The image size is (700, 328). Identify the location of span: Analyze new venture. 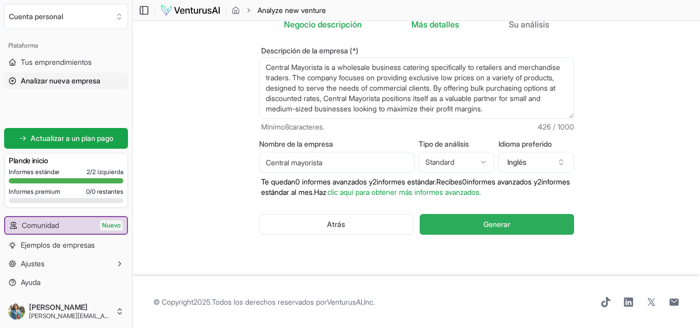
(292, 10).